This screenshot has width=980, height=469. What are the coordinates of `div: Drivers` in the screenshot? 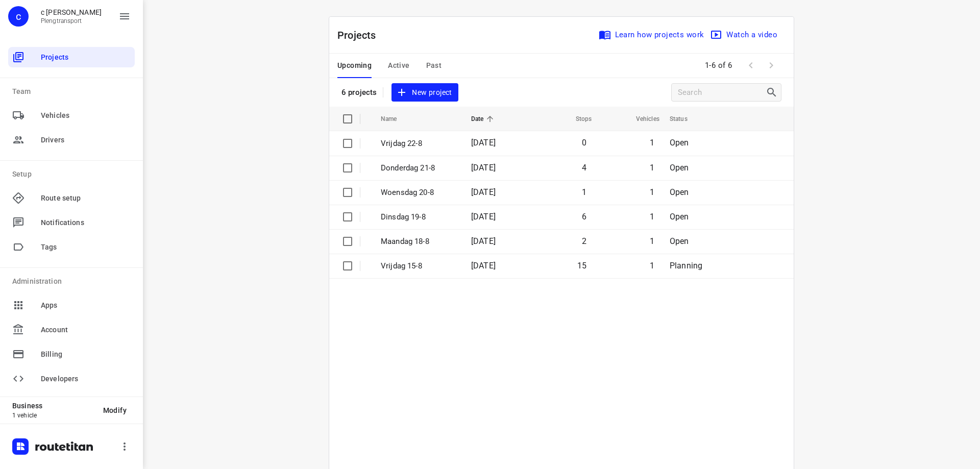 It's located at (72, 139).